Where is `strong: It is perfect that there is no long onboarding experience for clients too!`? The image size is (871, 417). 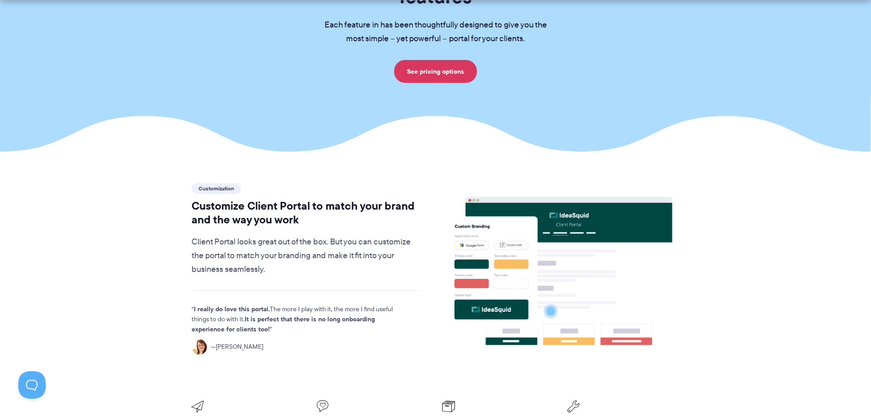
strong: It is perfect that there is no long onboarding experience for clients too! is located at coordinates (283, 324).